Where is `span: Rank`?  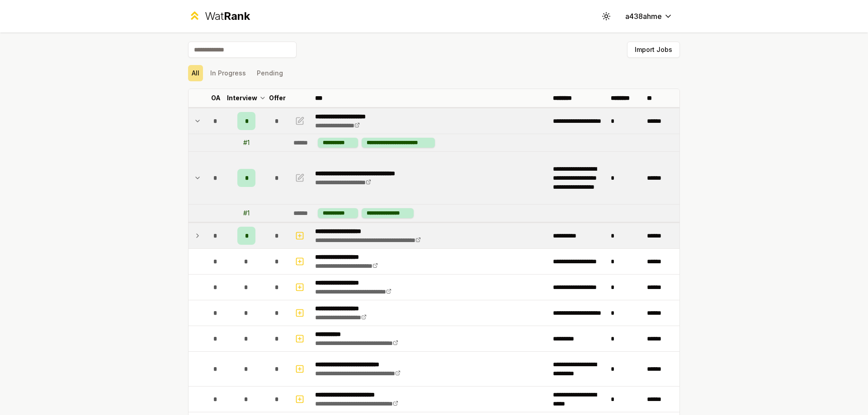 span: Rank is located at coordinates (236, 16).